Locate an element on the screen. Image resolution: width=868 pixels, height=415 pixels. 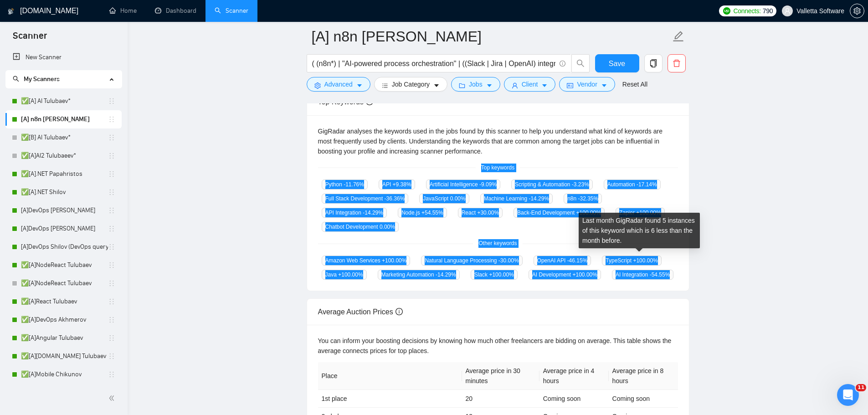
span: -36.36 % is located at coordinates (394, 199).